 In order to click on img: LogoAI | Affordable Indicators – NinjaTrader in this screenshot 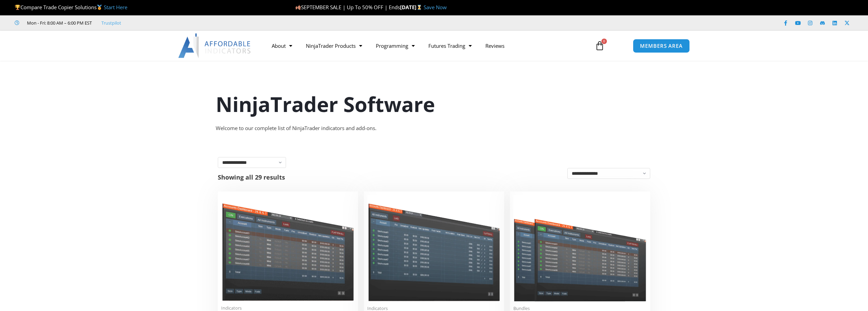, I will do `click(215, 46)`.